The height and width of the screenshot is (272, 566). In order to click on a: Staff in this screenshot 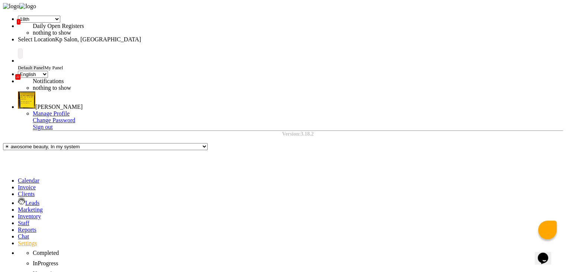, I will do `click(23, 222)`.